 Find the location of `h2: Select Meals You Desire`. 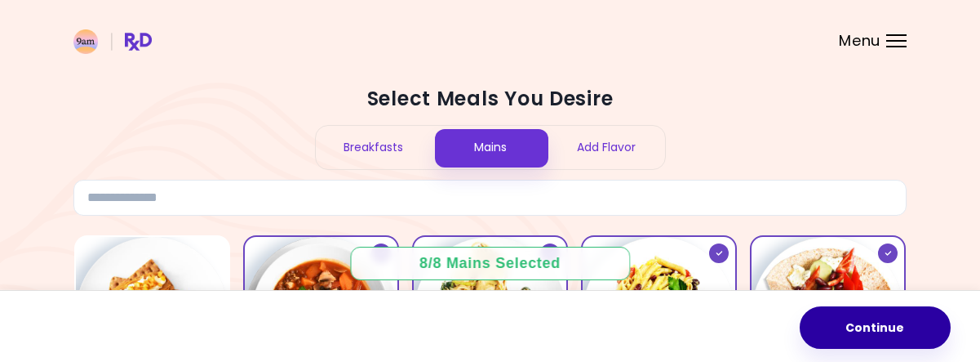

h2: Select Meals You Desire is located at coordinates (490, 99).